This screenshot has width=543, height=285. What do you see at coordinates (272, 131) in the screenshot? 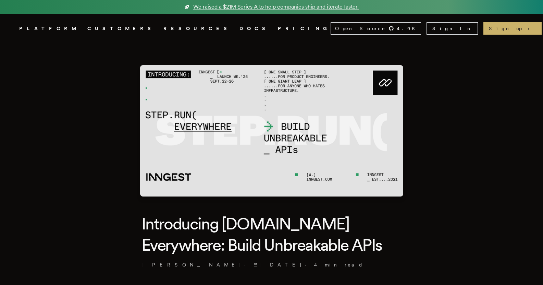
I see `img: Featured image for Introducing Step.Run Everywhere: Build Unbreakable APIs blog post` at bounding box center [272, 131].